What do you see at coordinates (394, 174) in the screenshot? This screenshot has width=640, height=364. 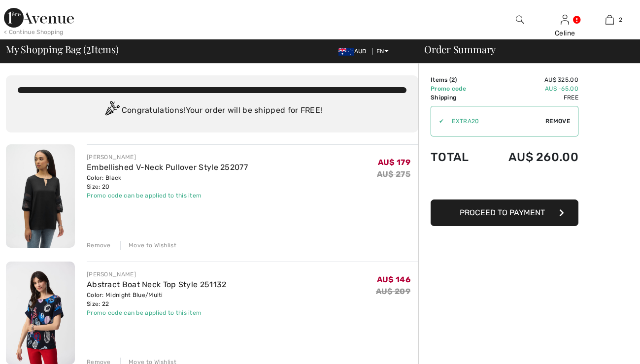 I see `s: AU$ 275` at bounding box center [394, 174].